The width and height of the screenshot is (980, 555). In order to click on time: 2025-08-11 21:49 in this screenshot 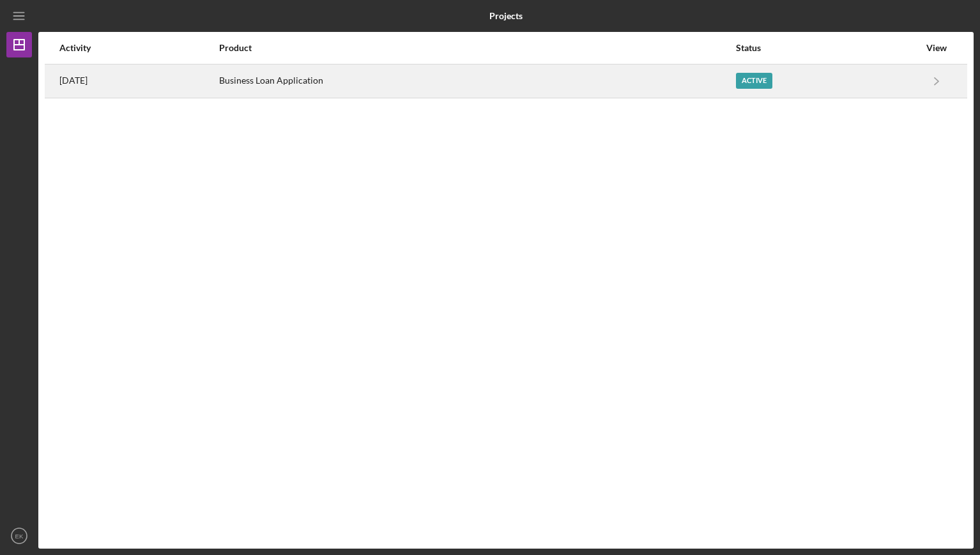, I will do `click(73, 80)`.